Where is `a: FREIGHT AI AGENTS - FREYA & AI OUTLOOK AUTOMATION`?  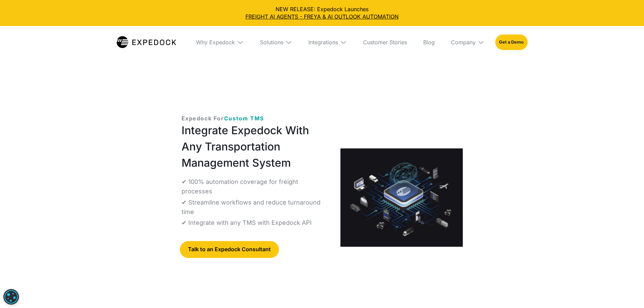 a: FREIGHT AI AGENTS - FREYA & AI OUTLOOK AUTOMATION is located at coordinates (322, 17).